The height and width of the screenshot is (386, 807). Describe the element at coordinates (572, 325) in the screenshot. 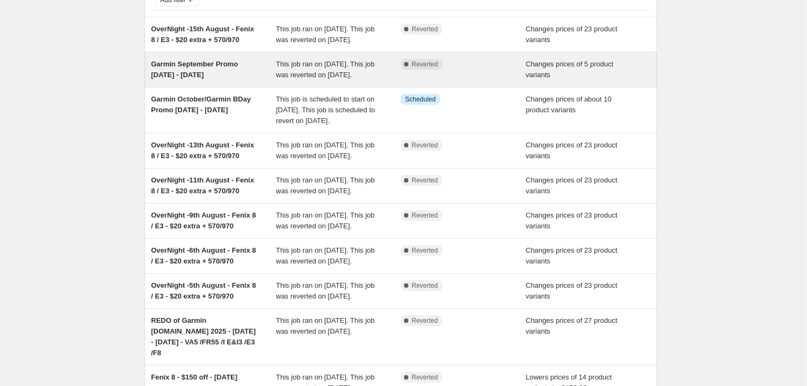

I see `span: Changes prices of 27 product variants` at that location.